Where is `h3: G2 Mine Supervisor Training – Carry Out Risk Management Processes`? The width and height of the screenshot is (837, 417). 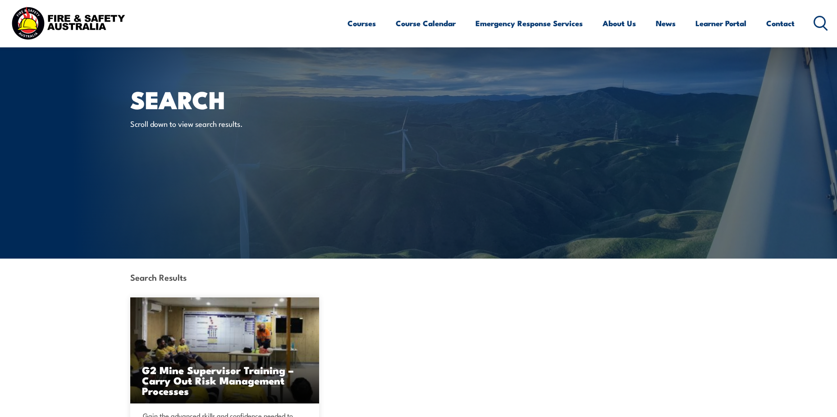 h3: G2 Mine Supervisor Training – Carry Out Risk Management Processes is located at coordinates (225, 380).